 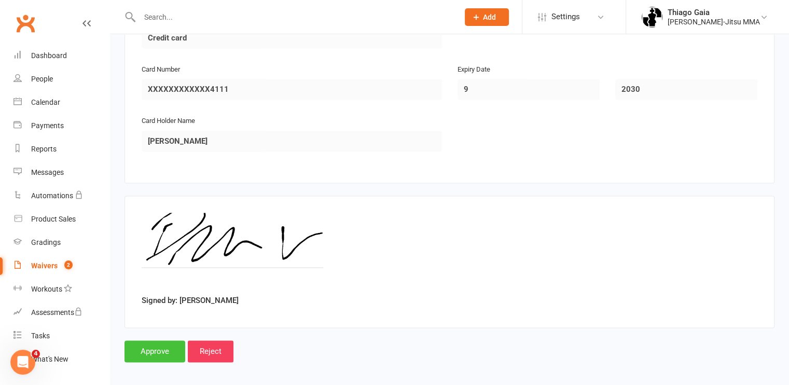 What do you see at coordinates (40, 336) in the screenshot?
I see `div: Tasks` at bounding box center [40, 336].